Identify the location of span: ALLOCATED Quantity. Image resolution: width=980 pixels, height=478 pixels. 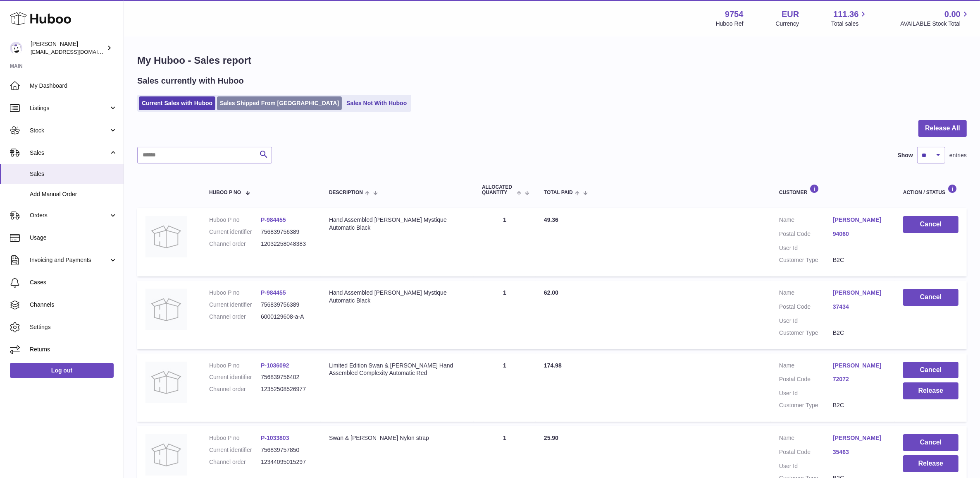
(498, 189).